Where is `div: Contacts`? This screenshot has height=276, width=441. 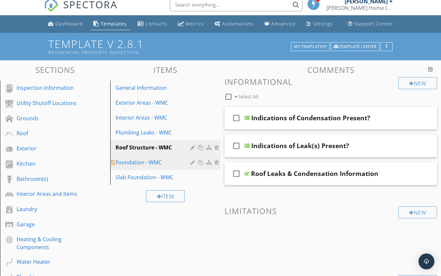 div: Contacts is located at coordinates (156, 24).